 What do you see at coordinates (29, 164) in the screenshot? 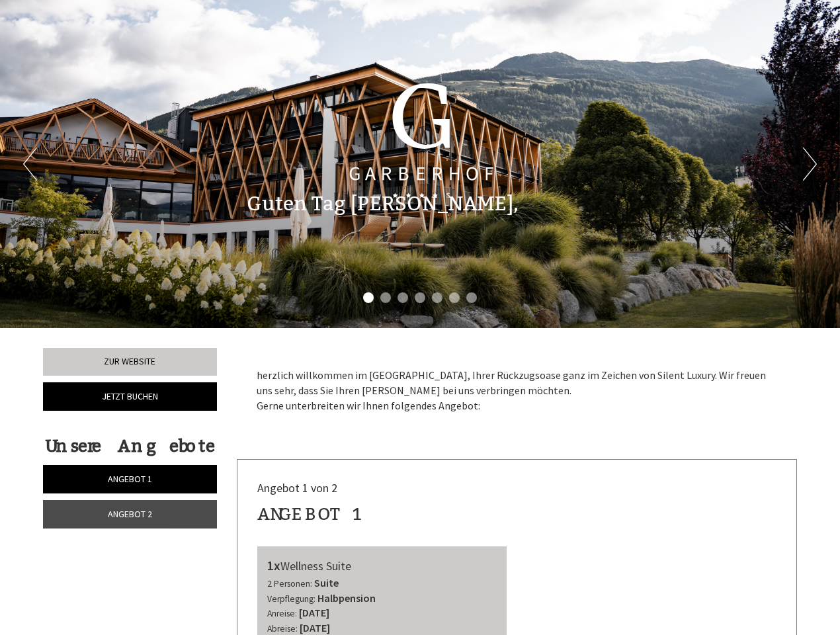
I see `button: Previous` at bounding box center [29, 164].